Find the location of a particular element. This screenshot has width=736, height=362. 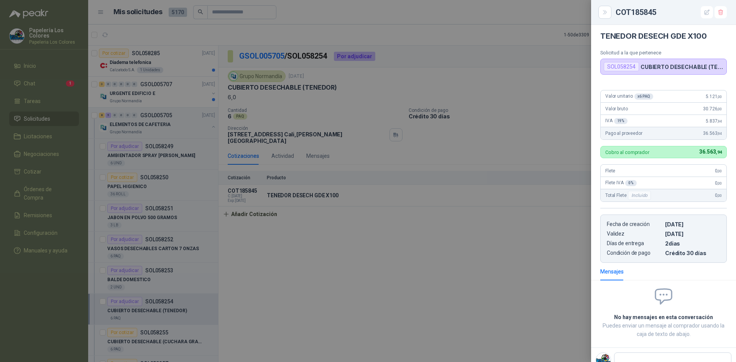

p: Validez is located at coordinates (634, 234).